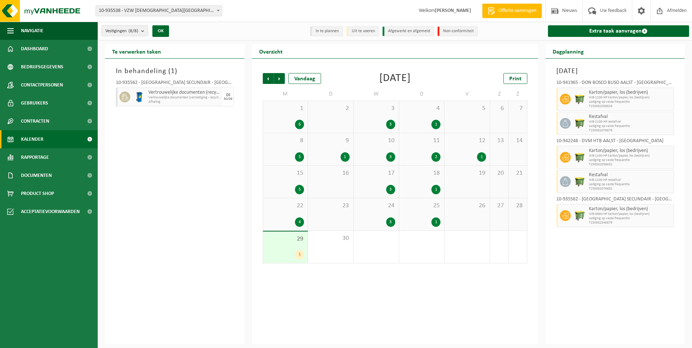 The height and width of the screenshot is (348, 692). What do you see at coordinates (408, 31) in the screenshot?
I see `li: Afgewerkt en afgemeld` at bounding box center [408, 31].